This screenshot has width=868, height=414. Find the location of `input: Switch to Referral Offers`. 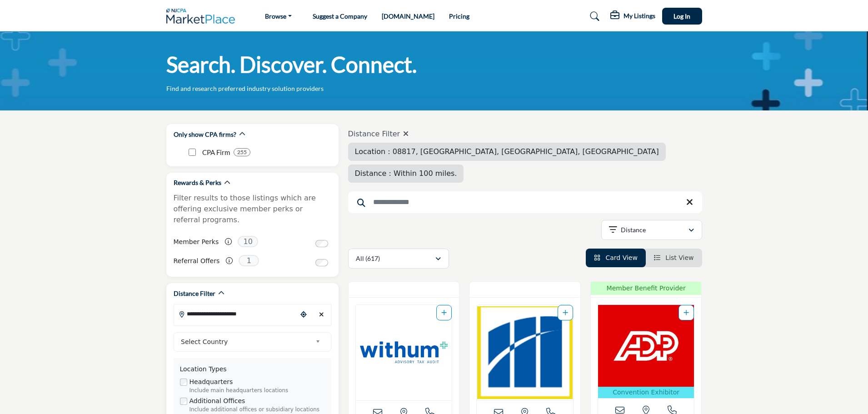

input: Switch to Referral Offers is located at coordinates (322, 262).